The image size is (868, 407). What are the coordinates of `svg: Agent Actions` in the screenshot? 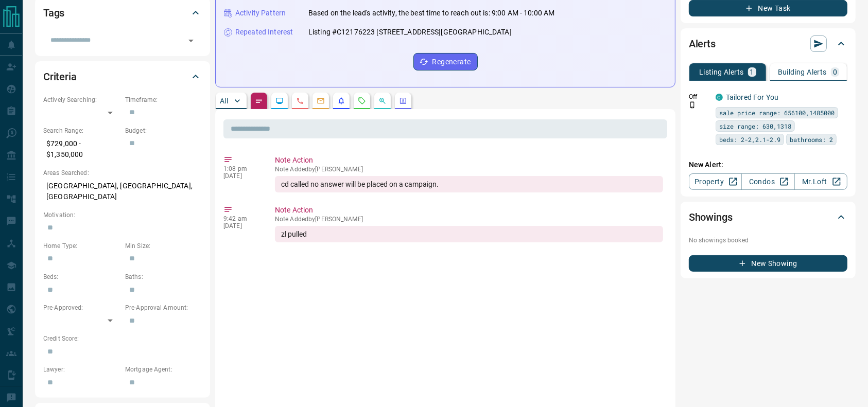 It's located at (403, 101).